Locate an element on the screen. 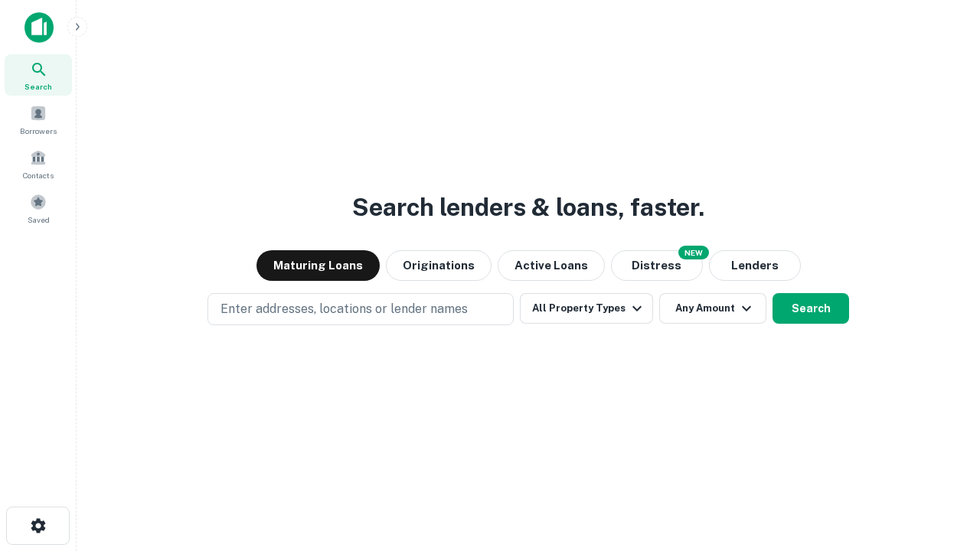  button: Search distressed loans with lien and other non-mortgage details. is located at coordinates (657, 266).